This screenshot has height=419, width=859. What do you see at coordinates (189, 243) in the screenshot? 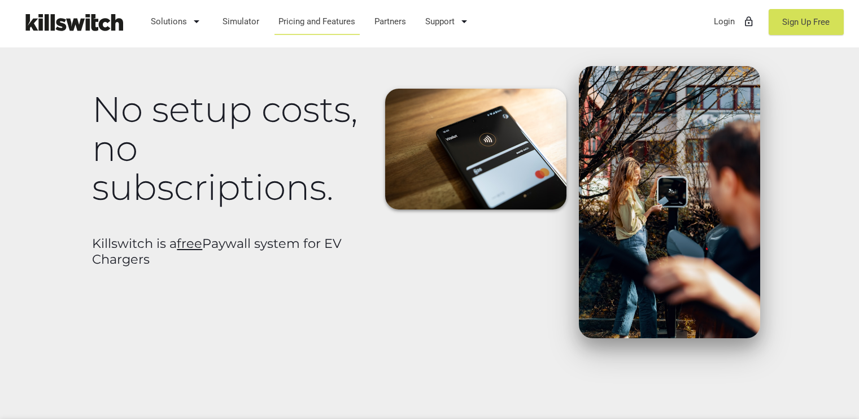
I see `u: free` at bounding box center [189, 243].